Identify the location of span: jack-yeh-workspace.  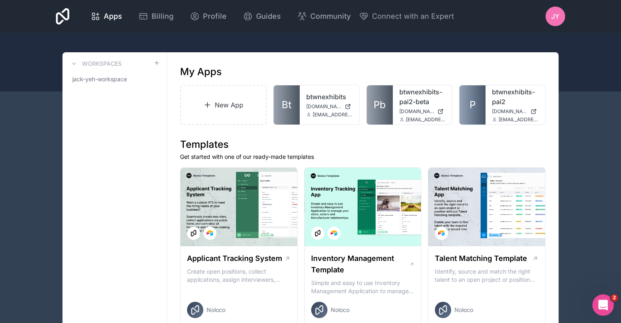
(100, 79).